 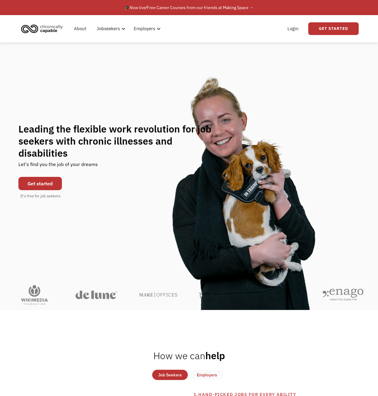 I want to click on div: Let's find you the job of your dreams, so click(x=58, y=167).